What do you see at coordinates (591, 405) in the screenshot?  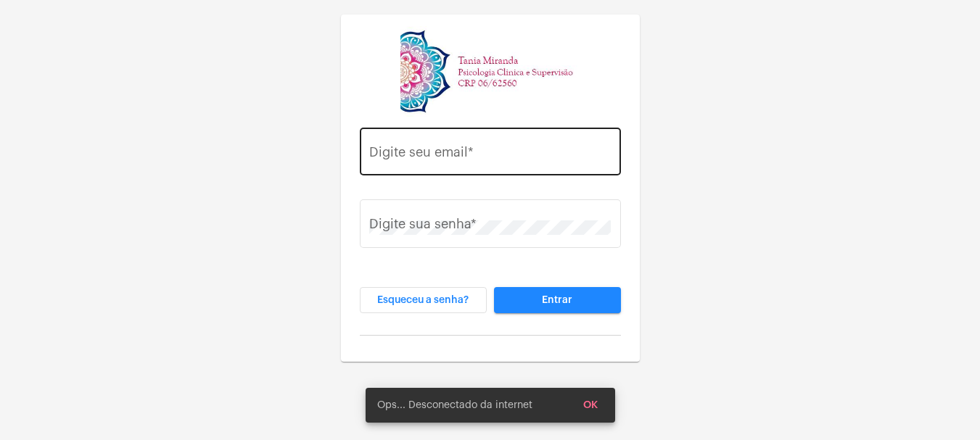 I see `button: OK` at bounding box center [591, 405].